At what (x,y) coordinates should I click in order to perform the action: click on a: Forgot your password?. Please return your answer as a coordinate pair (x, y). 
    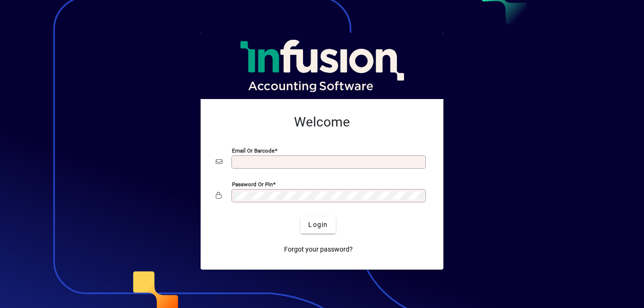
    Looking at the image, I should click on (318, 249).